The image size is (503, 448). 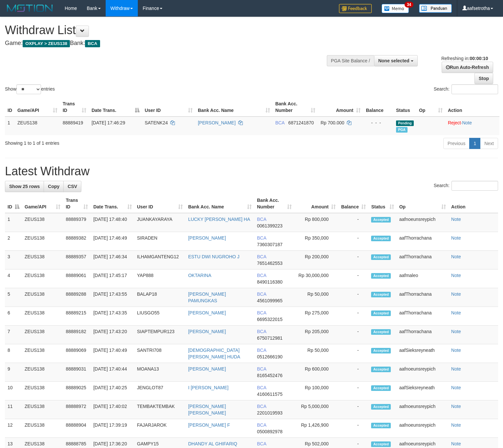 I want to click on td: SANTRI708, so click(x=160, y=353).